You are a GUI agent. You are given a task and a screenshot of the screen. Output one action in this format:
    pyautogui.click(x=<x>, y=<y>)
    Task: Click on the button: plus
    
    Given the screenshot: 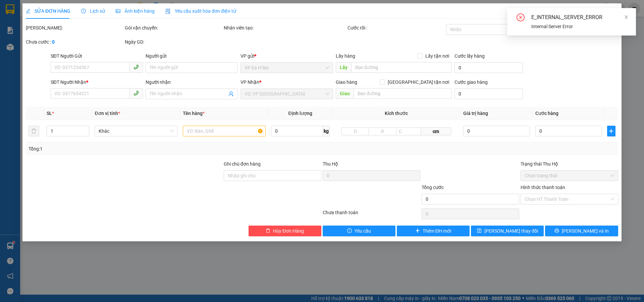 What is the action you would take?
    pyautogui.click(x=611, y=131)
    